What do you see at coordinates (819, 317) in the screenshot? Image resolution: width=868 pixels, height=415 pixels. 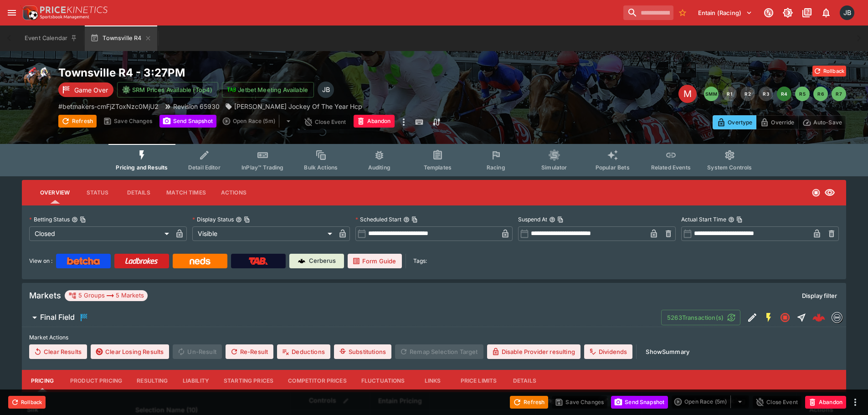 I see `div: fc5b4800-2cc1-4d3a-aa89-0dfe38671f06` at bounding box center [819, 317].